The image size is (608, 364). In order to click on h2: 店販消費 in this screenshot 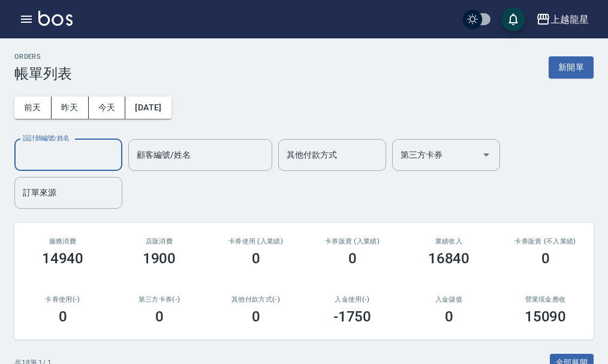, I will do `click(159, 241)`.